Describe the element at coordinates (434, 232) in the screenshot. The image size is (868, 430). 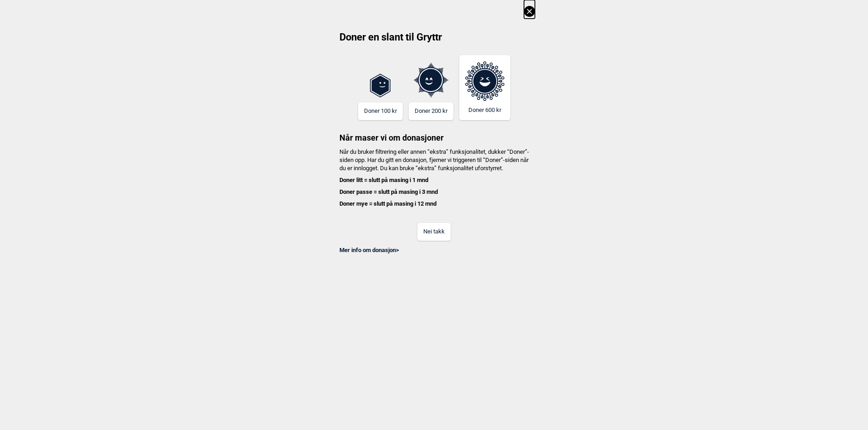
I see `button: Nei takk` at that location.